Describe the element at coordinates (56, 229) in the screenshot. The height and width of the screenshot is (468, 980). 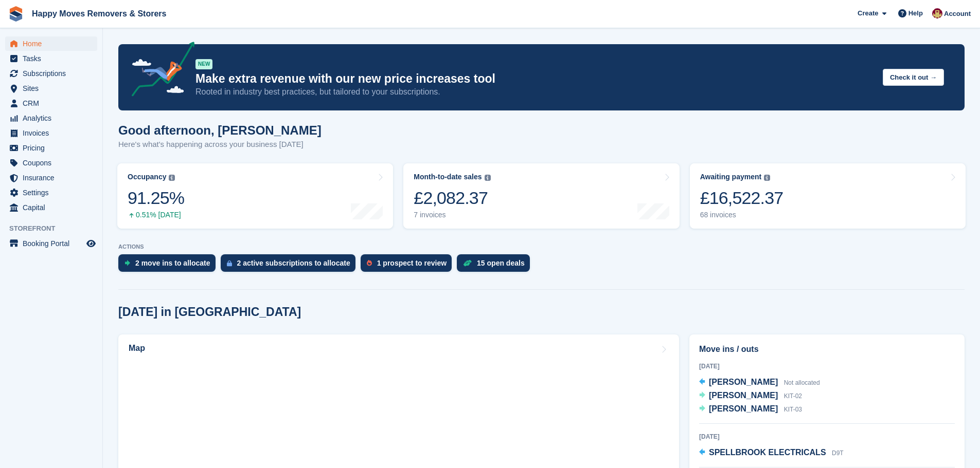
I see `span: Storefront` at that location.